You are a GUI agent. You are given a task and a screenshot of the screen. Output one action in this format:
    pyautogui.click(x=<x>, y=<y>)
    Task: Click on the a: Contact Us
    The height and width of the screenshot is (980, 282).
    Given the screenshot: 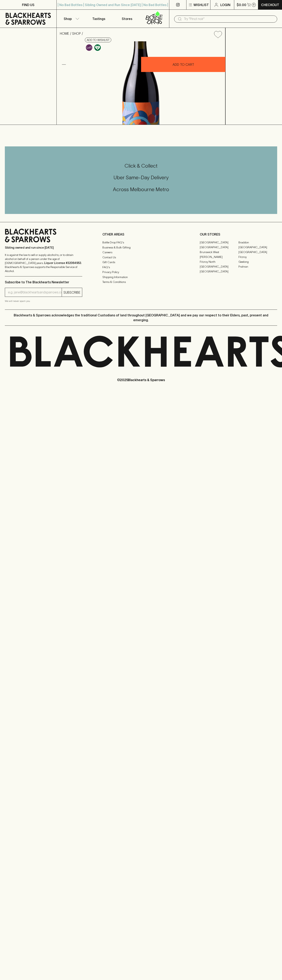 What is the action you would take?
    pyautogui.click(x=141, y=257)
    